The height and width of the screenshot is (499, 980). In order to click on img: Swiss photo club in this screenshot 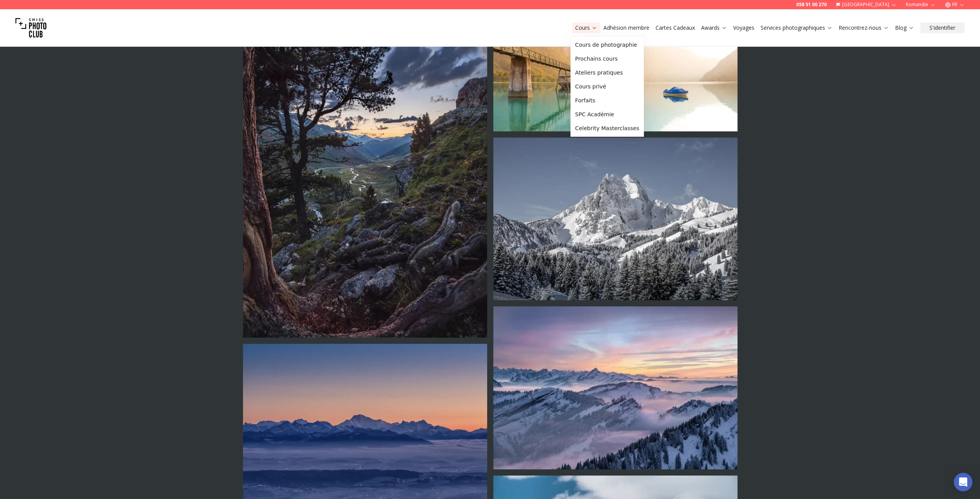, I will do `click(31, 28)`.